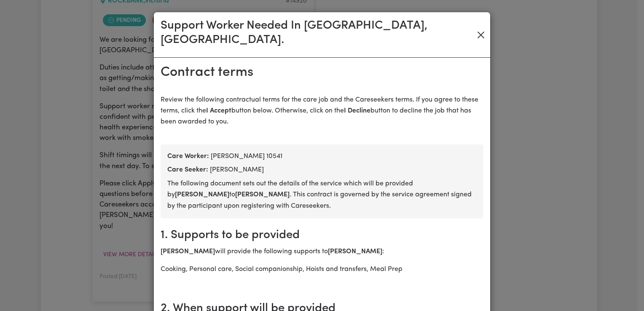 The width and height of the screenshot is (644, 311). What do you see at coordinates (322, 235) in the screenshot?
I see `h2: 1. Supports to be provided` at bounding box center [322, 235].